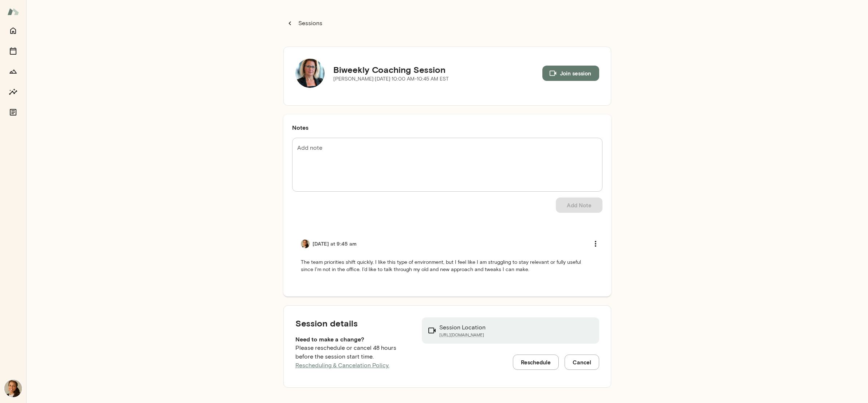 Image resolution: width=868 pixels, height=403 pixels. What do you see at coordinates (13, 71) in the screenshot?
I see `button: Growth Plan` at bounding box center [13, 71].